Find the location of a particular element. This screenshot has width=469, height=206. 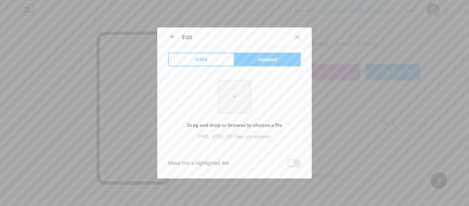

button: Upload is located at coordinates (267, 59).